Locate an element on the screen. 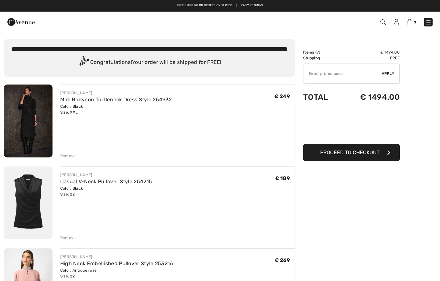 The image size is (440, 281). div: Congratulations! Your order will be shipped for FREE! is located at coordinates (150, 63).